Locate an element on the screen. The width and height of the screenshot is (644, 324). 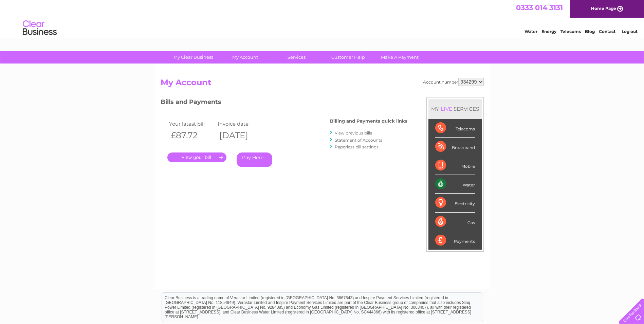
a: Water is located at coordinates (531, 31).